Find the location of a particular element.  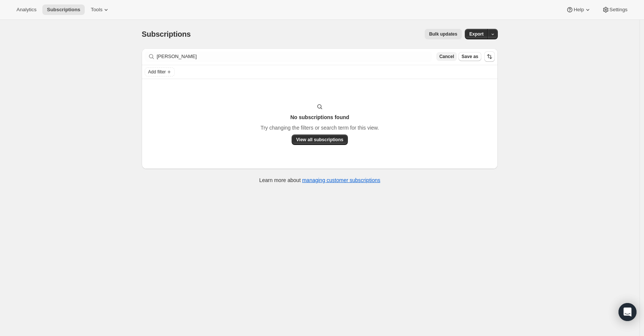

button: Help is located at coordinates (578, 10).